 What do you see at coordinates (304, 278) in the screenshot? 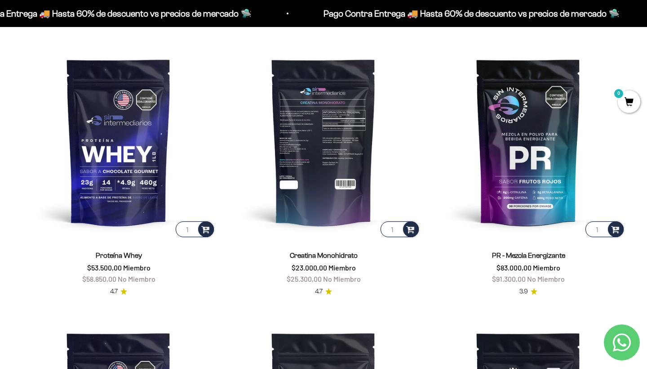
I see `span: $25.300,00` at bounding box center [304, 278].